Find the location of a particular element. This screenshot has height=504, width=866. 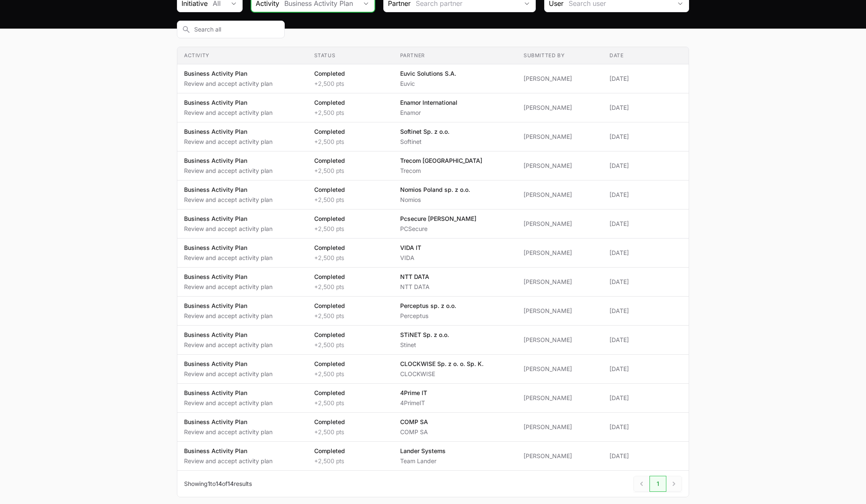

p: Perceptus is located at coordinates (428, 316).